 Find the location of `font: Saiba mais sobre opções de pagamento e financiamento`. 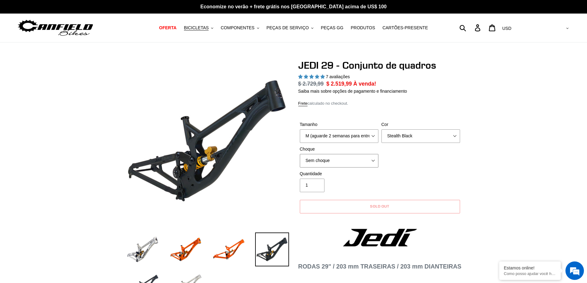

font: Saiba mais sobre opções de pagamento e financiamento is located at coordinates (353, 91).